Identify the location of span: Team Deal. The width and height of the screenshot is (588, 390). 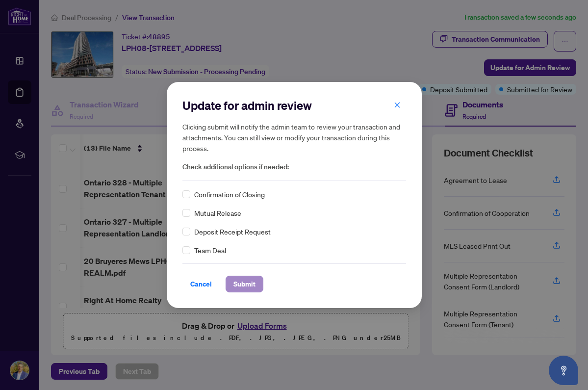
(210, 250).